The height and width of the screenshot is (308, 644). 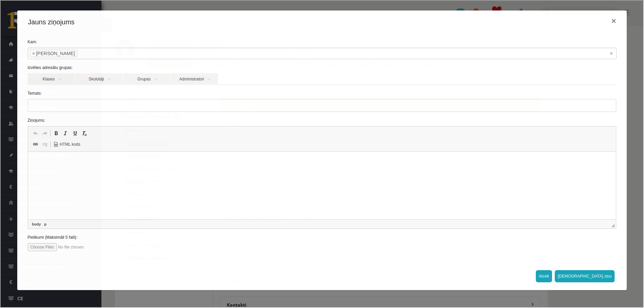 What do you see at coordinates (51, 21) in the screenshot?
I see `h4: Jauns ziņojums` at bounding box center [51, 21].